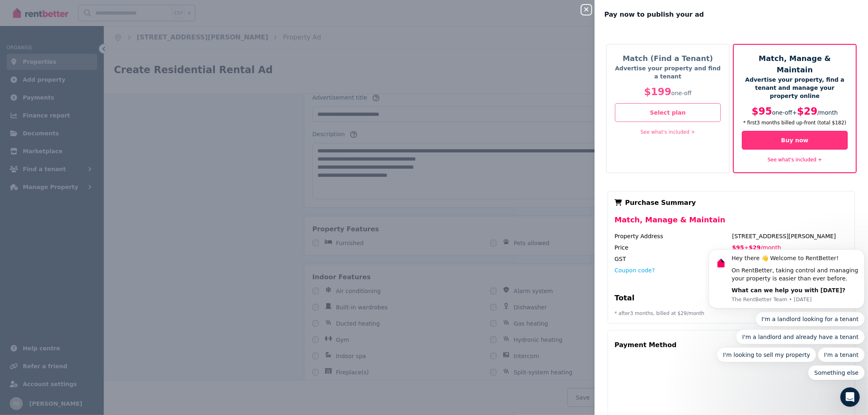 This screenshot has width=868, height=415. What do you see at coordinates (795, 123) in the screenshot?
I see `p: * first 3 month s billed up-front (total $182 )` at bounding box center [795, 123].